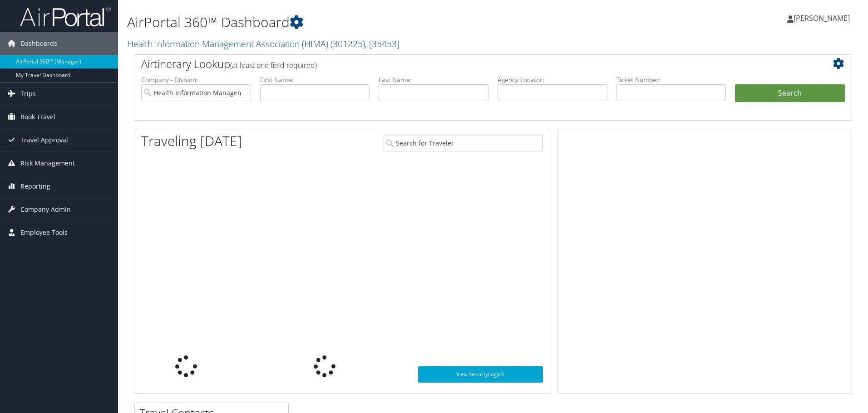 Image resolution: width=868 pixels, height=413 pixels. What do you see at coordinates (348, 43) in the screenshot?
I see `span: ( 301225 )` at bounding box center [348, 43].